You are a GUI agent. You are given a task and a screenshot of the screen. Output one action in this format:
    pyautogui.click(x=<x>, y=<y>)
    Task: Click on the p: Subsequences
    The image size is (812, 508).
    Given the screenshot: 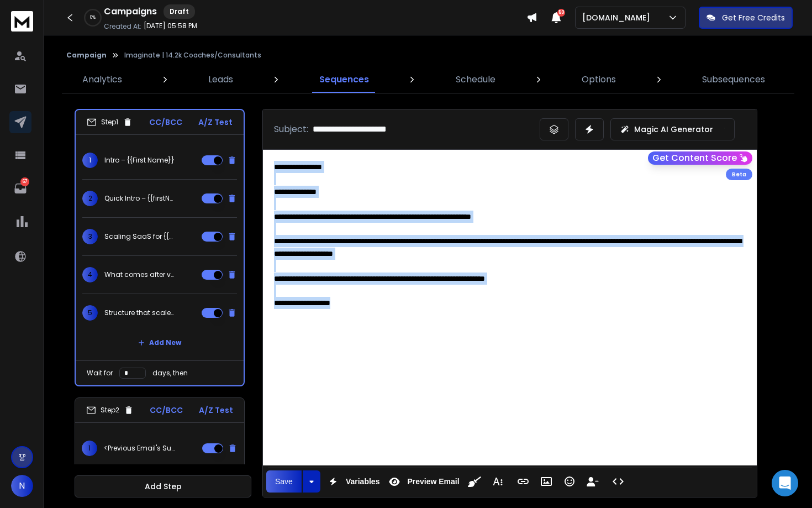 What is the action you would take?
    pyautogui.click(x=734, y=80)
    